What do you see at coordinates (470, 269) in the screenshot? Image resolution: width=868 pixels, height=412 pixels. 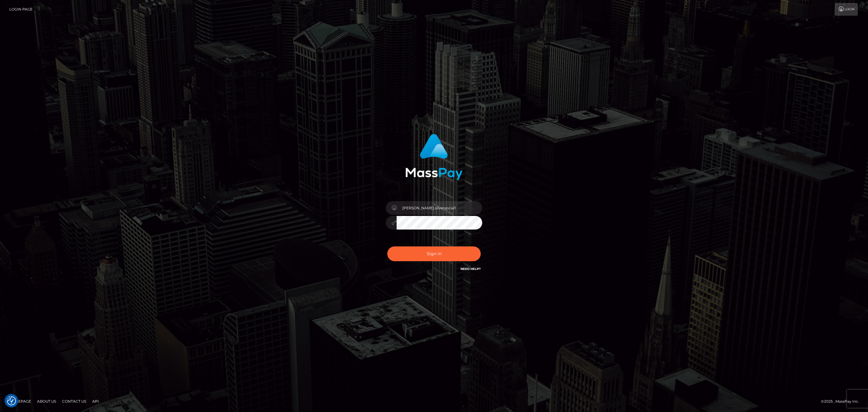 I see `a: Need Help?` at bounding box center [470, 269].